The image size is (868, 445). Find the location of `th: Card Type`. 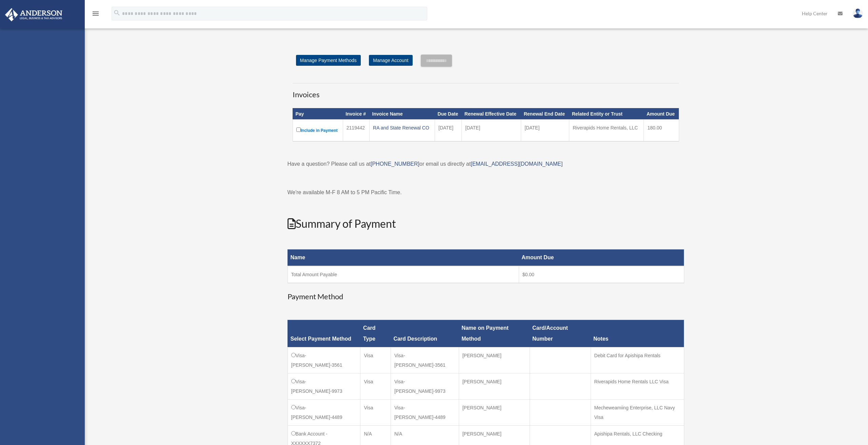

th: Card Type is located at coordinates (376, 333).